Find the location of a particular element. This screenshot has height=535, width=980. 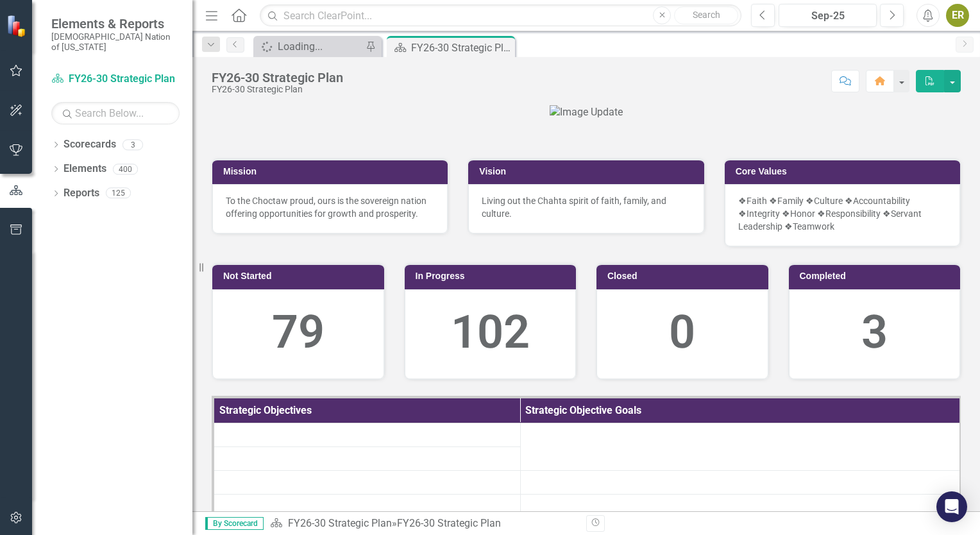

a: Loading... is located at coordinates (309, 46).